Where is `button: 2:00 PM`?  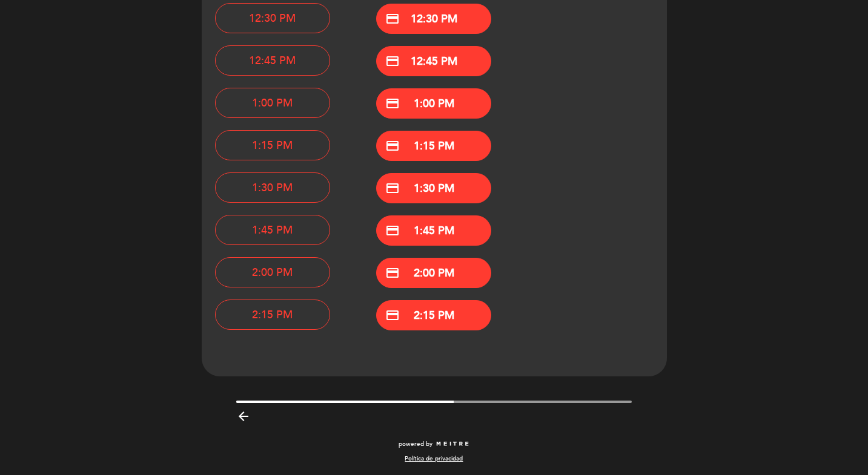
button: 2:00 PM is located at coordinates (273, 272).